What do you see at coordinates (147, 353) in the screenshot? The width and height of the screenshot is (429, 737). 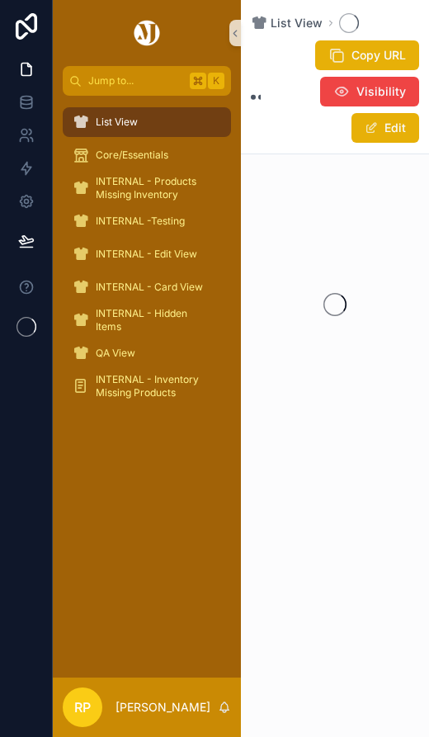 I see `a: QA View` at bounding box center [147, 353].